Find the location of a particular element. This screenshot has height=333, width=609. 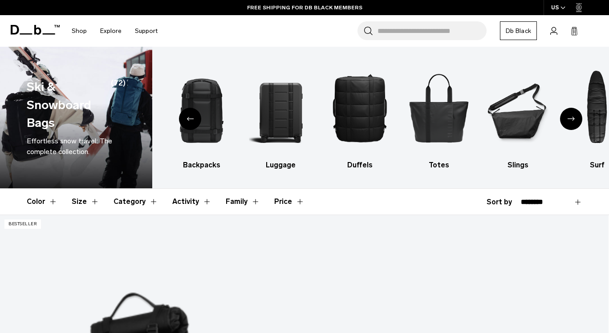

p: Bestseller is located at coordinates (23, 224).